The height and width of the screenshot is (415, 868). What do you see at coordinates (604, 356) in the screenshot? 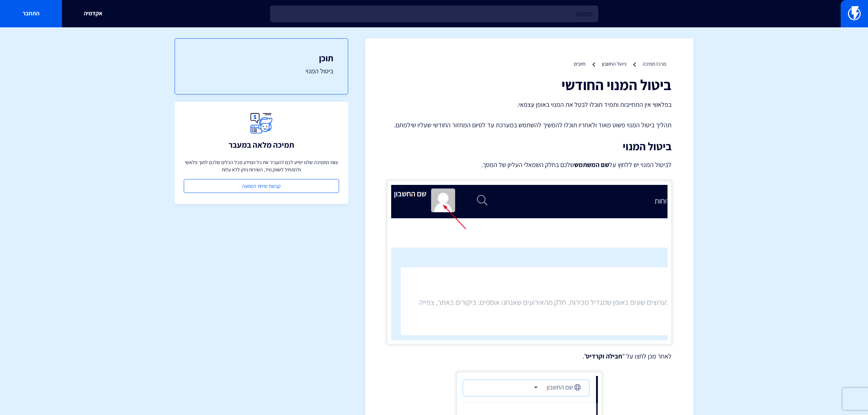
I see `strong: חבילה וקרדיט` at bounding box center [604, 356].